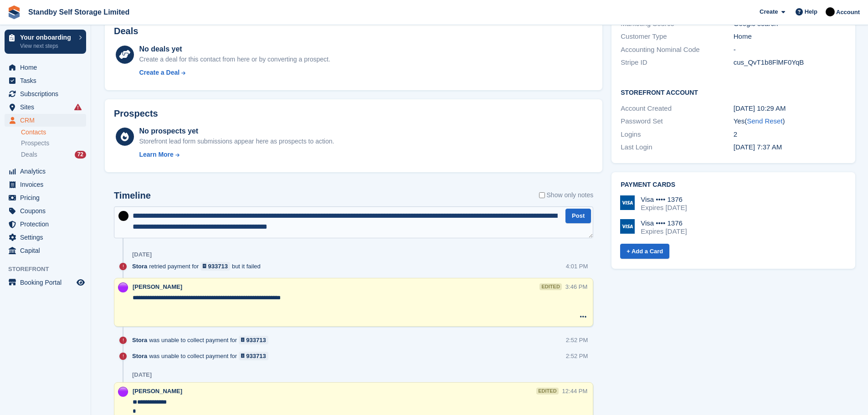 Image resolution: width=868 pixels, height=415 pixels. I want to click on div: Learn More, so click(156, 155).